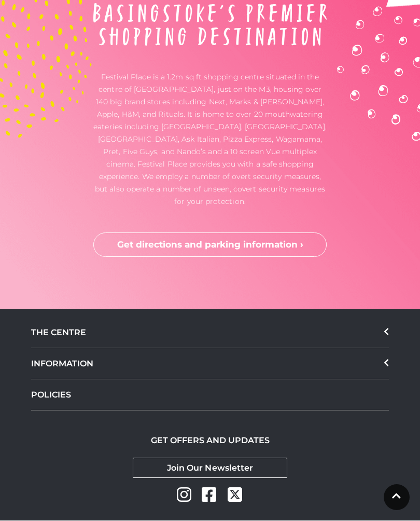 This screenshot has width=420, height=521. I want to click on a: POLICIES, so click(210, 396).